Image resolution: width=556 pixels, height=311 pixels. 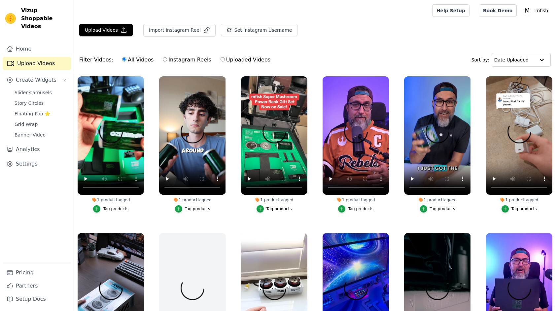 I want to click on a: Home, so click(x=37, y=49).